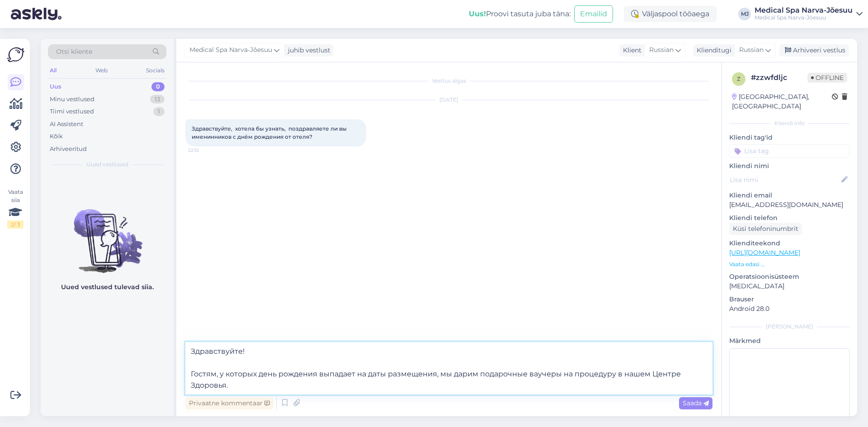  Describe the element at coordinates (827, 78) in the screenshot. I see `span: Offline` at that location.